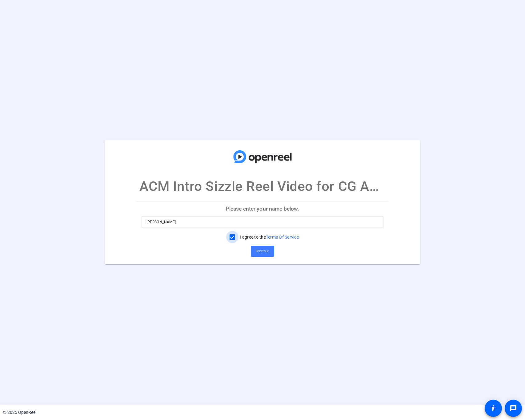  What do you see at coordinates (263, 157) in the screenshot?
I see `img: company-logo` at bounding box center [263, 157].